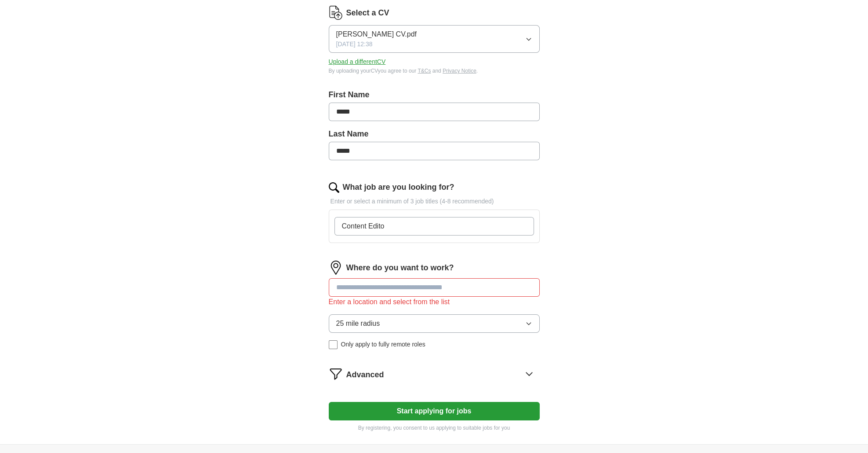 This screenshot has height=453, width=868. What do you see at coordinates (434, 411) in the screenshot?
I see `button: Start applying for jobs` at bounding box center [434, 411].